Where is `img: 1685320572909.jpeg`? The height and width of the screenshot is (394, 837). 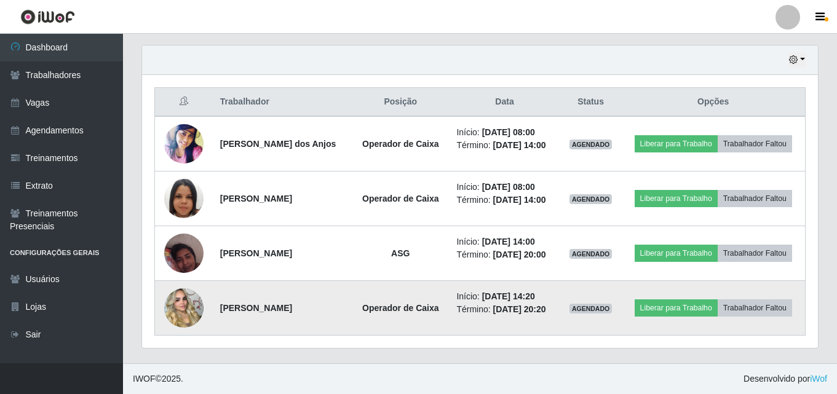 img: 1685320572909.jpeg is located at coordinates (184, 144).